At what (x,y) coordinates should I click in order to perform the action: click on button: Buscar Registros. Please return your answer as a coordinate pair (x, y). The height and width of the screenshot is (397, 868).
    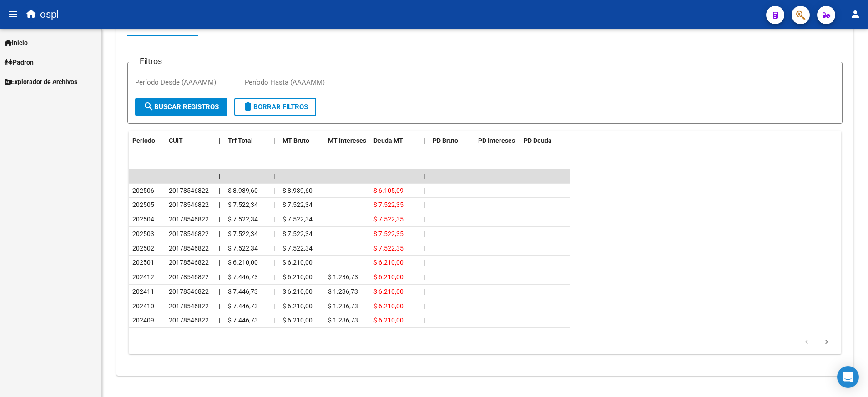
    Looking at the image, I should click on (181, 107).